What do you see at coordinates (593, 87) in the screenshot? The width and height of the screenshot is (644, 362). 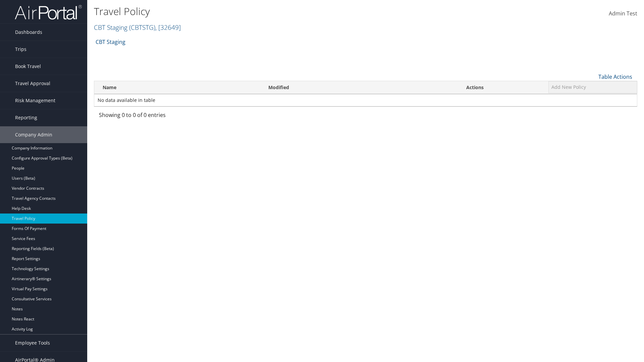 I see `a: Add New Policy` at bounding box center [593, 87].